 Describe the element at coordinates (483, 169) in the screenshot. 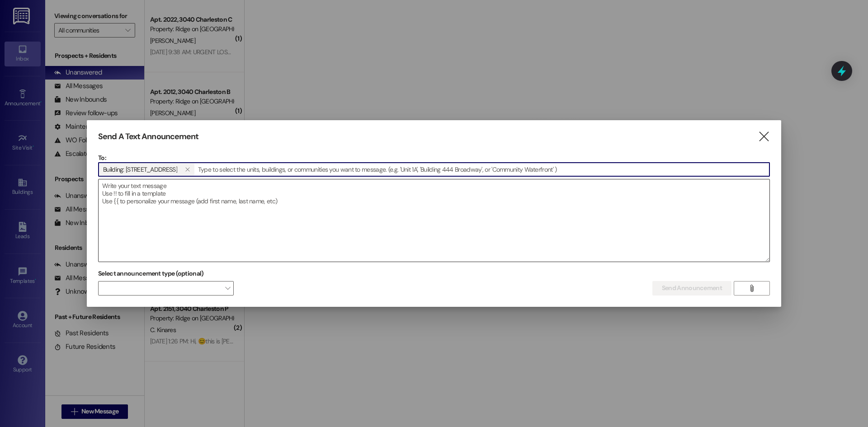

I see `input: Type to select the units, buildings, or communities you want to message. (e.g. 'Unit 1A', 'Buildi...` at that location.